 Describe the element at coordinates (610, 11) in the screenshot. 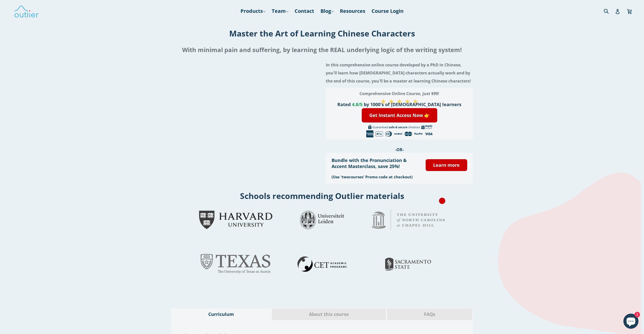

I see `input: Search` at that location.